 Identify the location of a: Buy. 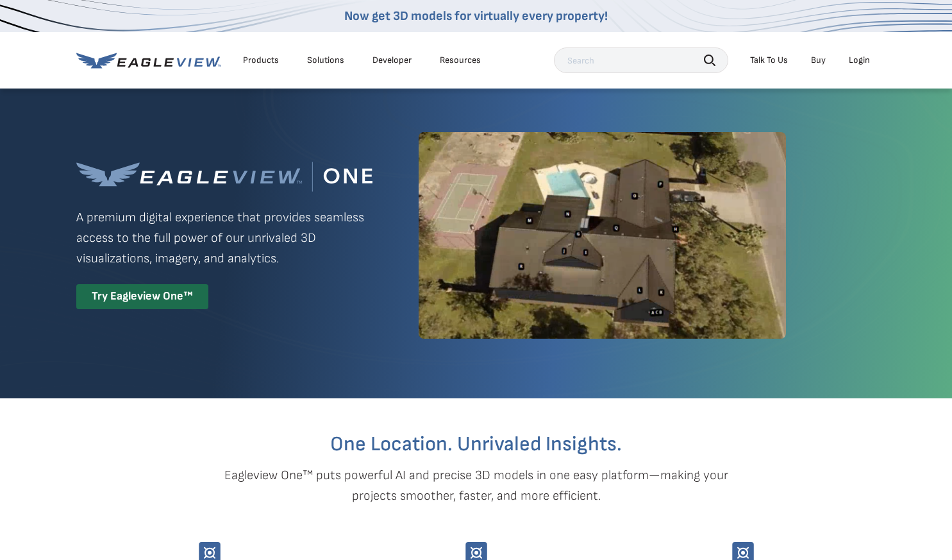
(819, 60).